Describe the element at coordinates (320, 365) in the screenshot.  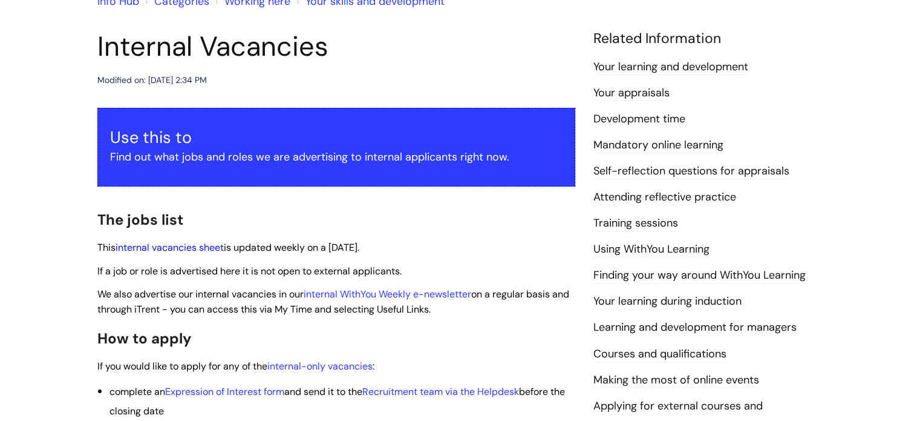
I see `a: internal-only vacancies` at that location.